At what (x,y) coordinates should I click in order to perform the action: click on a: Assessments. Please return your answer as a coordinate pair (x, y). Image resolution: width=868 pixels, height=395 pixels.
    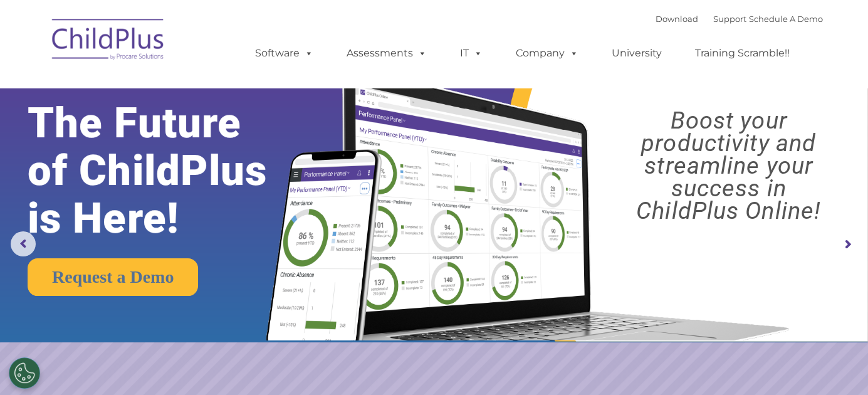
    Looking at the image, I should click on (387, 54).